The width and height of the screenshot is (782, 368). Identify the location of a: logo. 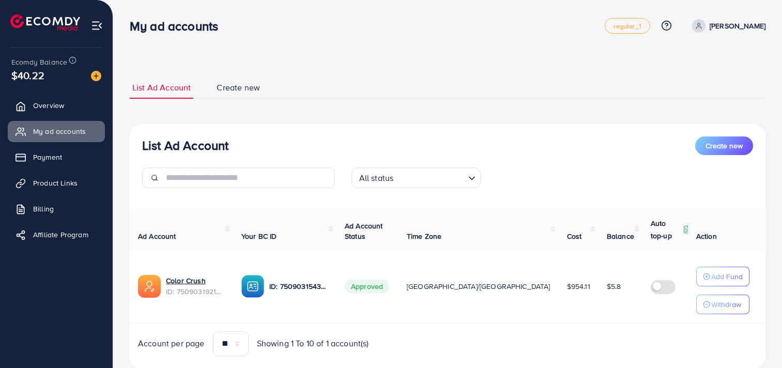
(45, 22).